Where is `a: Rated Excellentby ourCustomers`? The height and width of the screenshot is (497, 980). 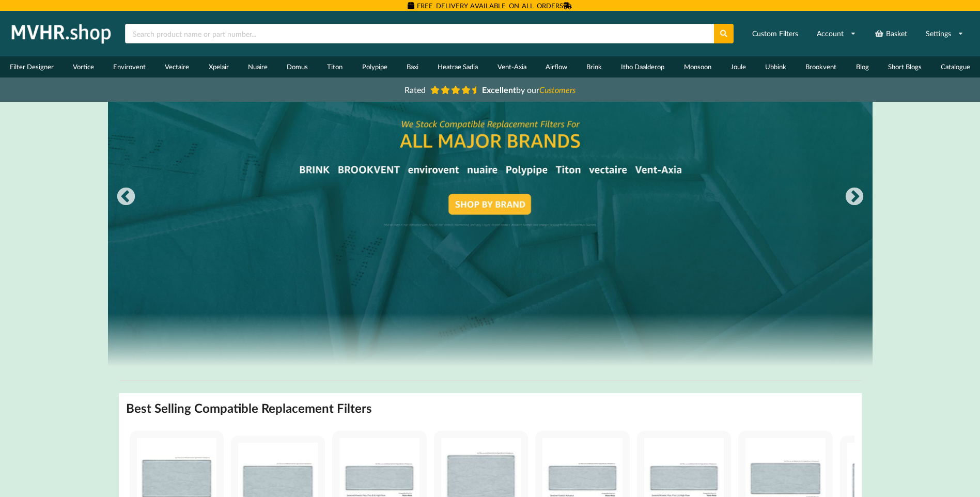
a: Rated Excellentby ourCustomers is located at coordinates (490, 90).